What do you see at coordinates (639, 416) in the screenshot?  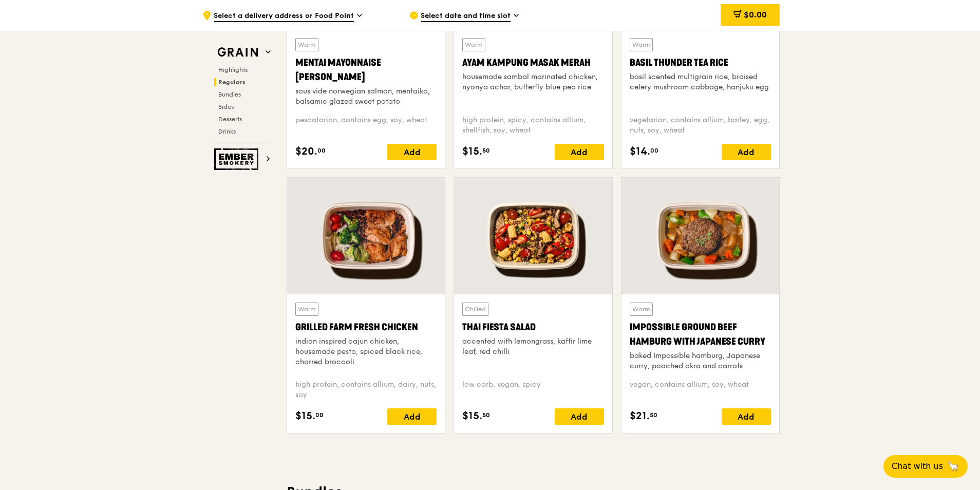 I see `span: $21.` at bounding box center [639, 416].